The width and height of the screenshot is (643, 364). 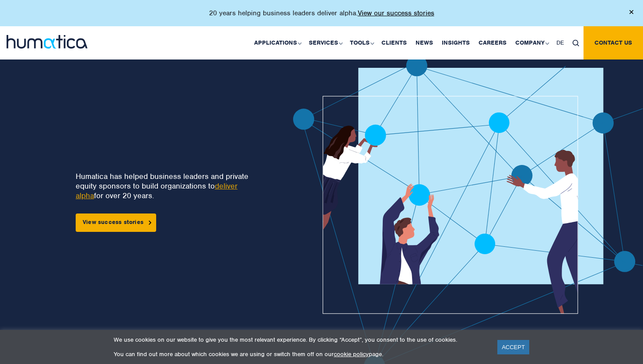 What do you see at coordinates (456, 43) in the screenshot?
I see `a: Insights` at bounding box center [456, 43].